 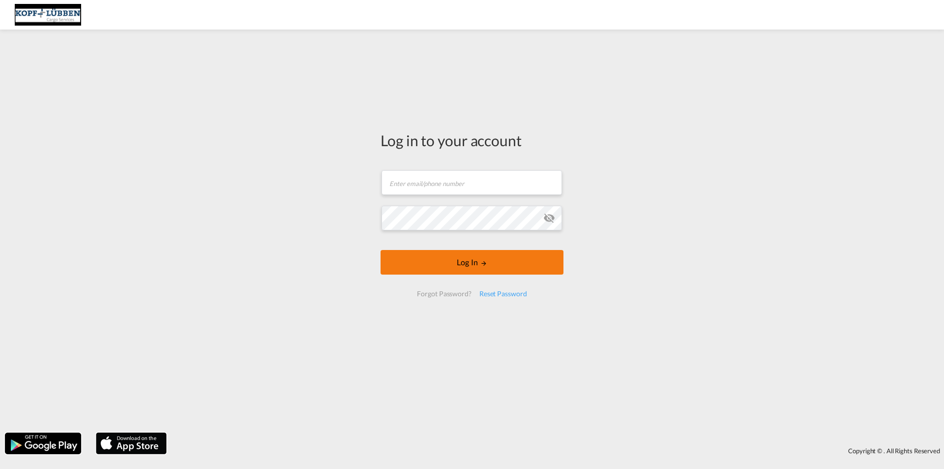 I want to click on div: Forgot Password?, so click(x=444, y=294).